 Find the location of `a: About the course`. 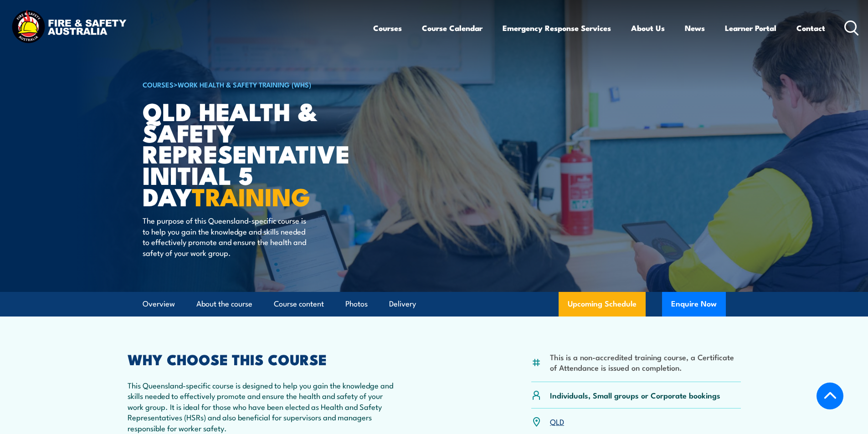

a: About the course is located at coordinates (224, 303).